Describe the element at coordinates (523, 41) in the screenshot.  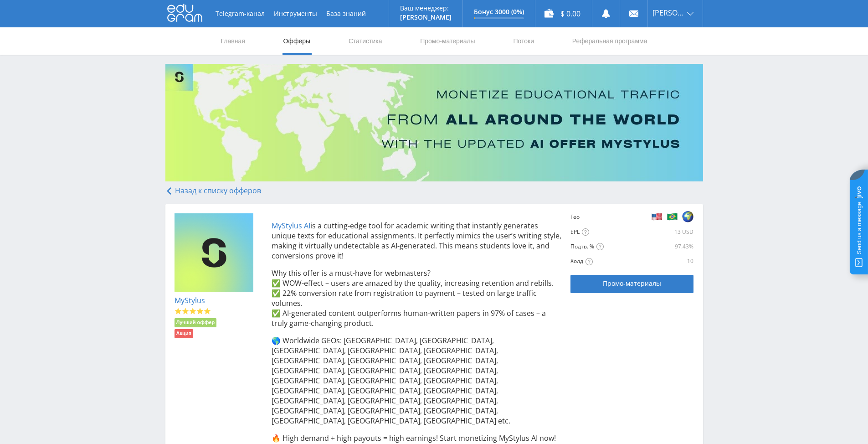
I see `a: Потоки` at that location.